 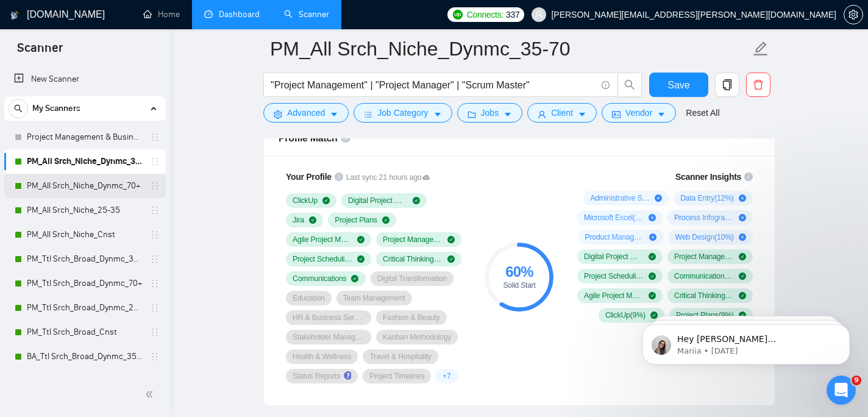 I want to click on a: PM_Ttl Srch_Broad_Cnst, so click(x=85, y=332).